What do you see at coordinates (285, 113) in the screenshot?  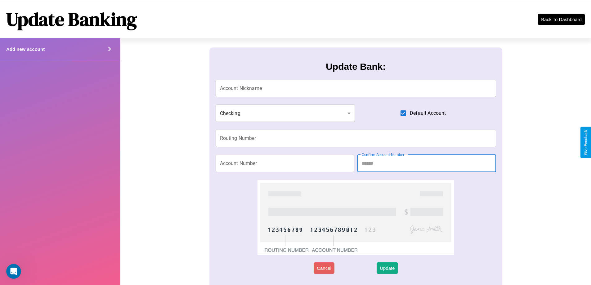 I see `div: Checking` at bounding box center [285, 113].